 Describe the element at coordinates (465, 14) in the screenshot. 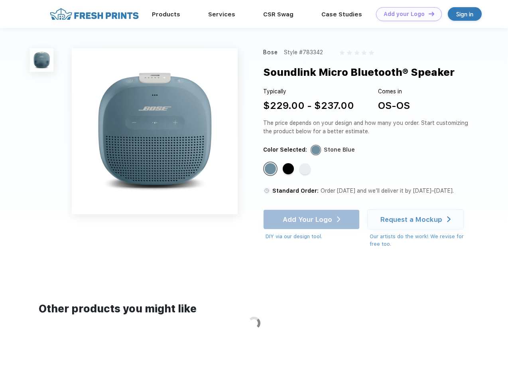

I see `div: Sign in` at that location.